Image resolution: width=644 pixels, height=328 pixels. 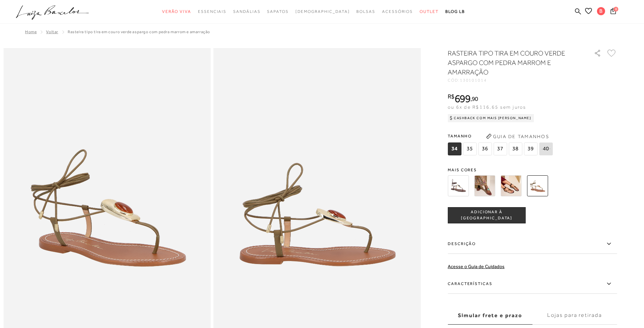 I want to click on span: 35, so click(x=470, y=149).